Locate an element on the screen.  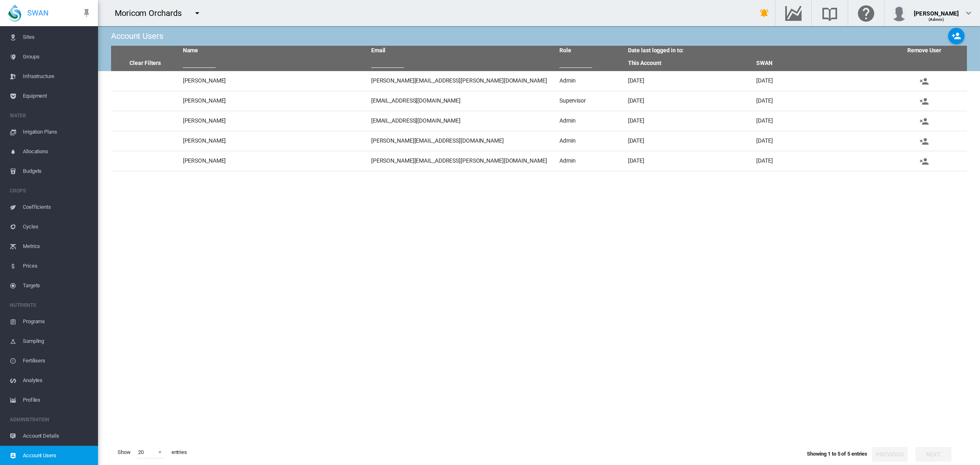
span: Prices is located at coordinates (57, 266).